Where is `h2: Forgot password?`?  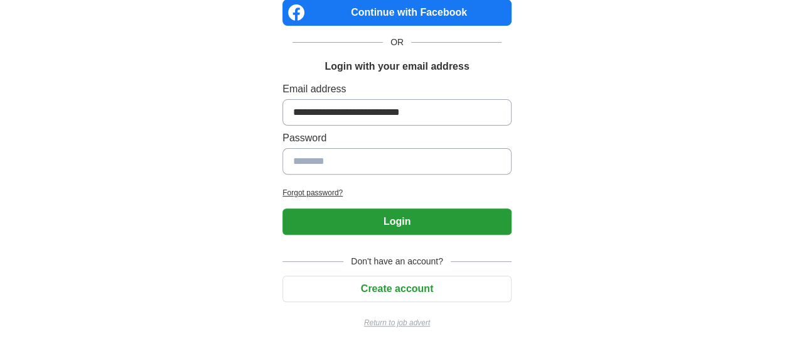 h2: Forgot password? is located at coordinates (397, 193).